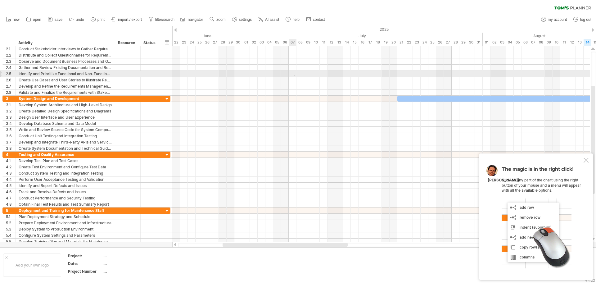 The height and width of the screenshot is (283, 596). Describe the element at coordinates (65, 142) in the screenshot. I see `div: Develop and Integrate Third-Party APIs and Services` at that location.